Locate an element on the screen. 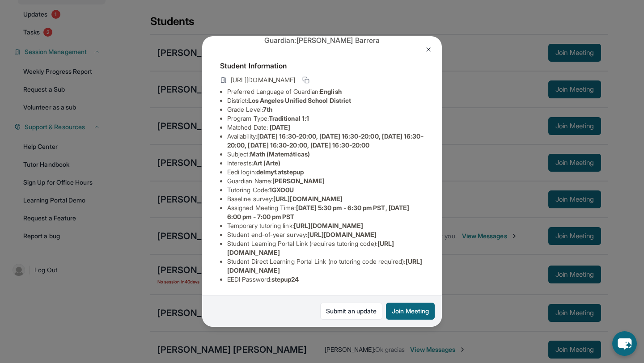 This screenshot has width=644, height=363. h4: Student Information is located at coordinates (322, 65).